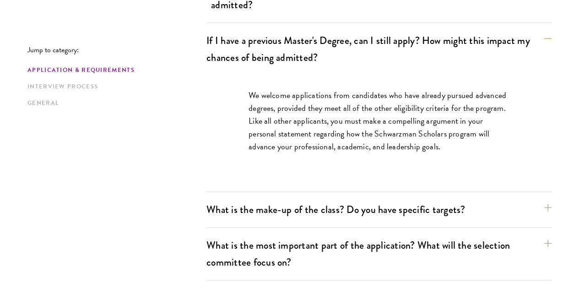  What do you see at coordinates (379, 49) in the screenshot?
I see `button: If I have a previous Master's Degree, can I still apply? How might this impact my chances of bein...` at bounding box center [379, 49].